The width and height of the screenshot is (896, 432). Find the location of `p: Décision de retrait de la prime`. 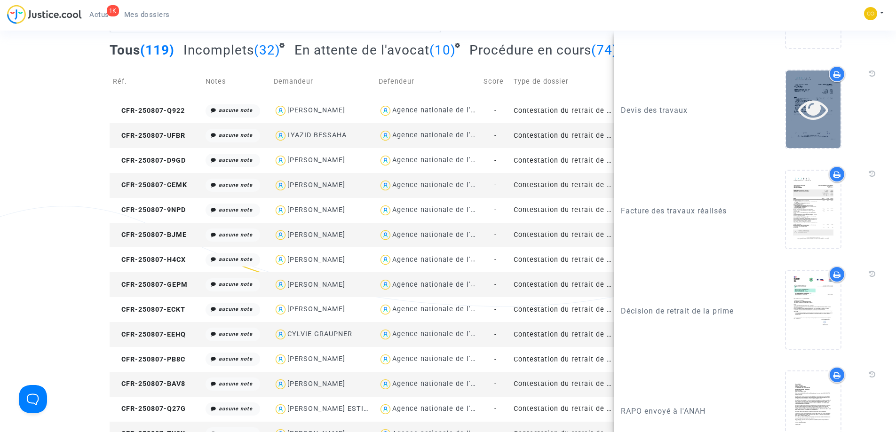

p: Décision de retrait de la prime is located at coordinates (684, 311).